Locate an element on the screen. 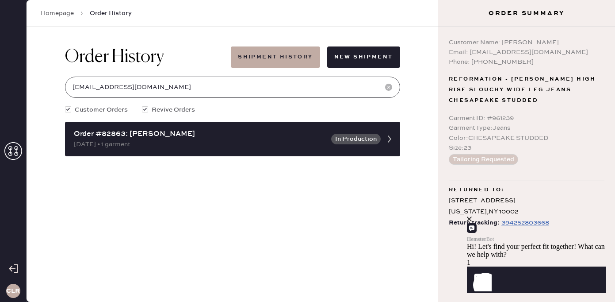  a: Homepage is located at coordinates (57, 13).